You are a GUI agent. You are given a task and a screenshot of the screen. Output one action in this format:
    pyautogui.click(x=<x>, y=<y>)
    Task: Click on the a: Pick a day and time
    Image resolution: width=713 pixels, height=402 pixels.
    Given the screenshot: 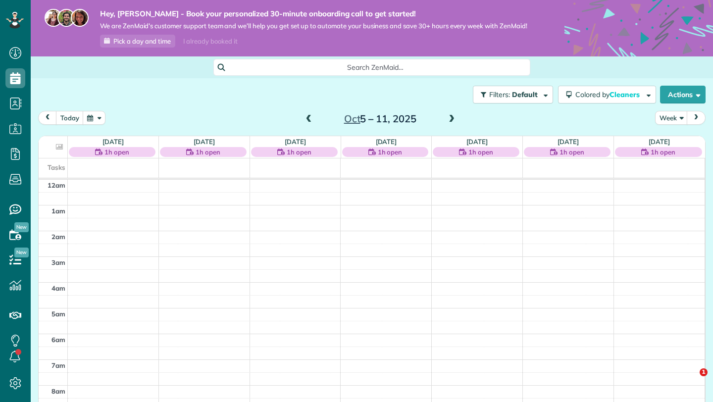 What is the action you would take?
    pyautogui.click(x=138, y=41)
    